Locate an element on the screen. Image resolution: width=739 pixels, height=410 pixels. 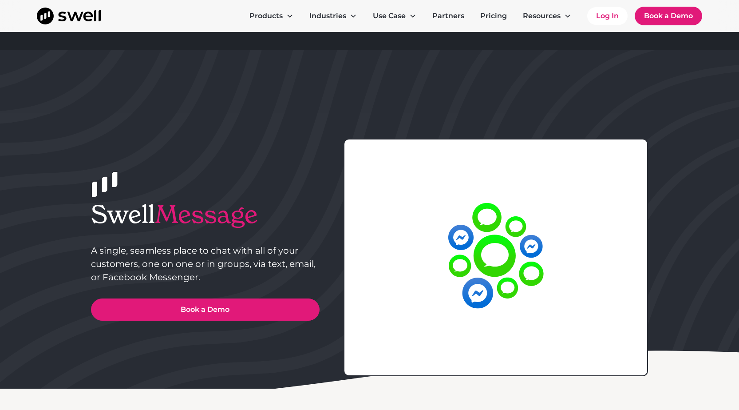
a: Log In is located at coordinates (608, 16).